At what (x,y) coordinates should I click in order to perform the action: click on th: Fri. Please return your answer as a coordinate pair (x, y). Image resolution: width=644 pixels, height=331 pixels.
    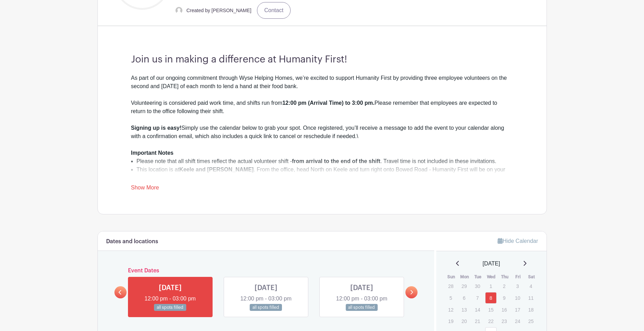
    Looking at the image, I should click on (518, 277).